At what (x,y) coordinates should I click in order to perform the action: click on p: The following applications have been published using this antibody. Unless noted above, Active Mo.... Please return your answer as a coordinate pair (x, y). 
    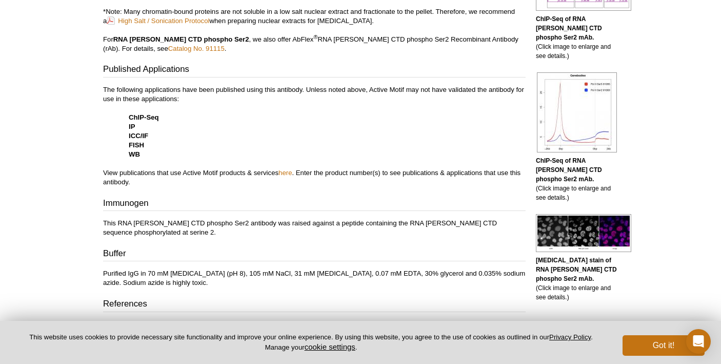
    Looking at the image, I should click on (314, 136).